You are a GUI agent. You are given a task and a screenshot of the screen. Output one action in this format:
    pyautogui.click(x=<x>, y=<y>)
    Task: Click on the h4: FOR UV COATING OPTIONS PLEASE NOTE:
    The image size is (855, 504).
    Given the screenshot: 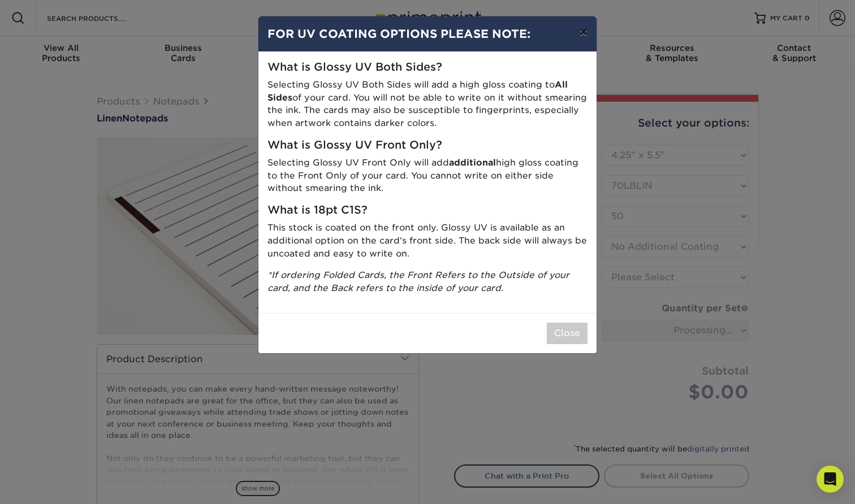 What is the action you would take?
    pyautogui.click(x=428, y=34)
    